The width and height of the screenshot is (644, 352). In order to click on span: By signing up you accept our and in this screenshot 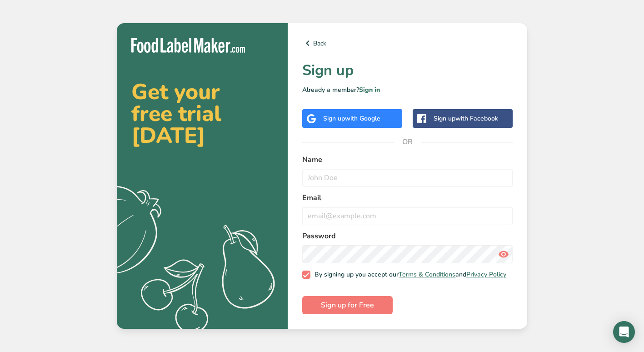, I will do `click(409, 274)`.